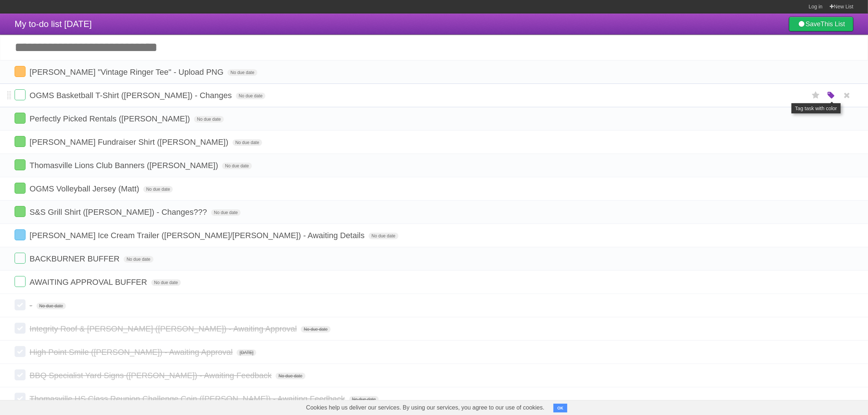 This screenshot has height=415, width=868. Describe the element at coordinates (89, 282) in the screenshot. I see `span: AWAITING APPROVAL BUFFER` at that location.